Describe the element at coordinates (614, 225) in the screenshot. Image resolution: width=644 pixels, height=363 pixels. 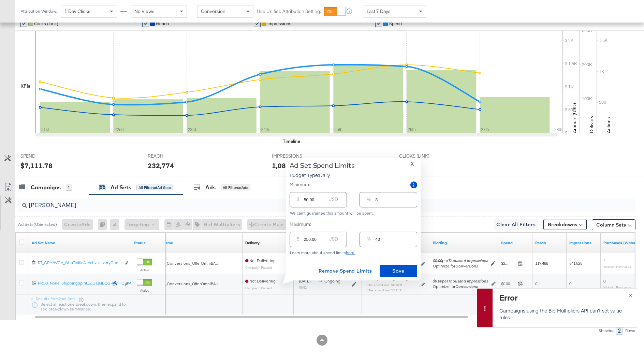
I see `button: Column Sets` at that location.